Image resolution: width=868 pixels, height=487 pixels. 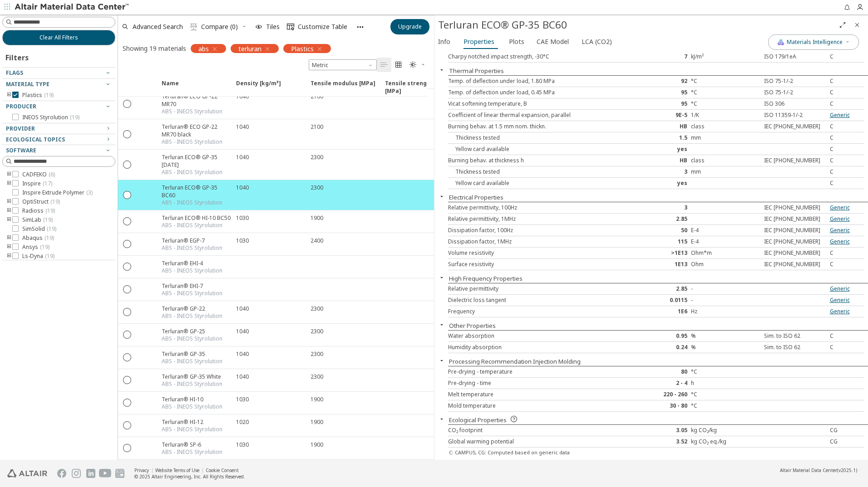 What do you see at coordinates (656, 264) in the screenshot?
I see `div: 1E13` at bounding box center [656, 264].